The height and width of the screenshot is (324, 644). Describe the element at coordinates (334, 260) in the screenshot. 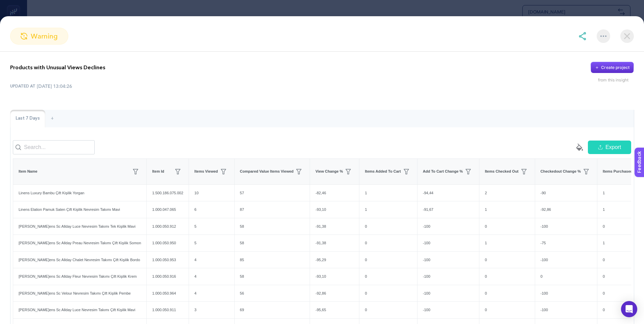

I see `div: -95,29` at that location.